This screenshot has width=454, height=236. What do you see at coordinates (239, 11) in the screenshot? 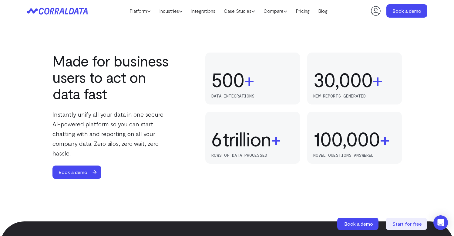
I see `a: Case Studies` at bounding box center [239, 11].